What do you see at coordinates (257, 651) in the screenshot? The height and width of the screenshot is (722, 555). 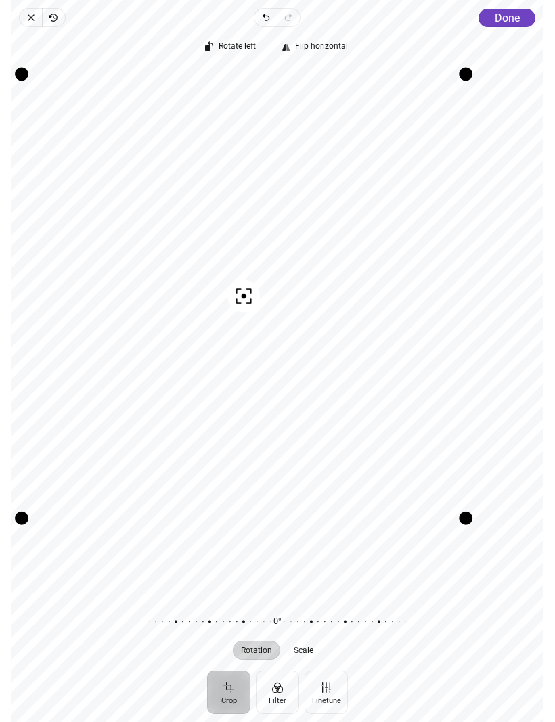 I see `button: Rotation` at bounding box center [257, 651].